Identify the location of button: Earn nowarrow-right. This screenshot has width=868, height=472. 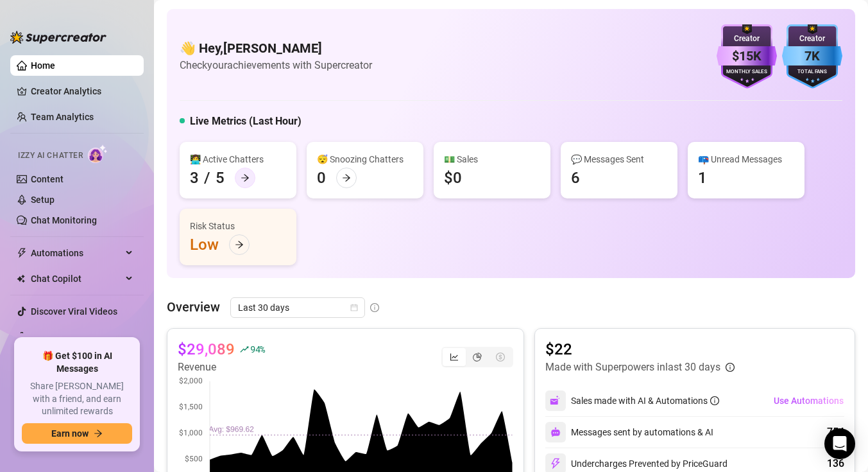
(77, 434).